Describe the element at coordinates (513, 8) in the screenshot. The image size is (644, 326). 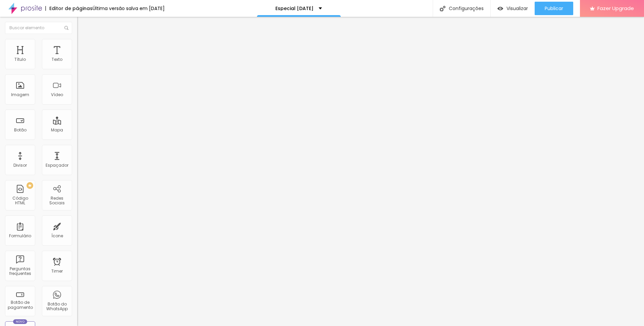
I see `button: Visualizar` at that location.